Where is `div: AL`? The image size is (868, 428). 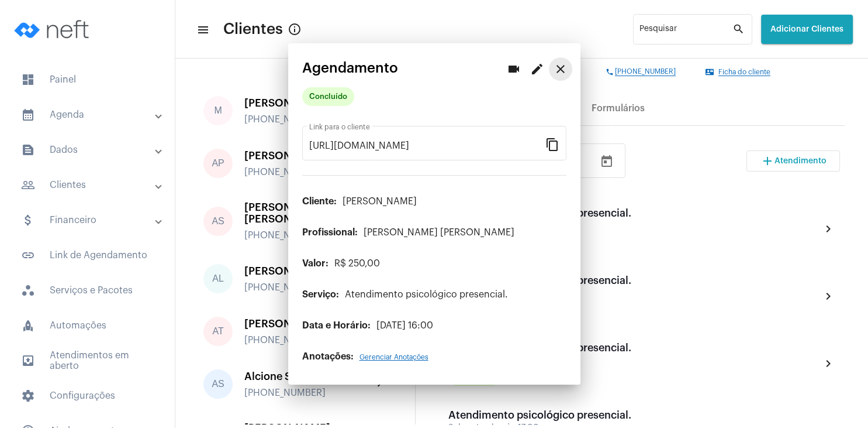 div: AL is located at coordinates (218, 279).